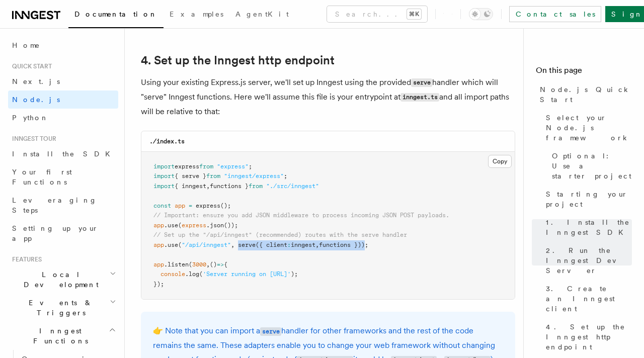 This screenshot has height=358, width=644. Describe the element at coordinates (587, 299) in the screenshot. I see `a: 3. Create an Inngest client` at that location.